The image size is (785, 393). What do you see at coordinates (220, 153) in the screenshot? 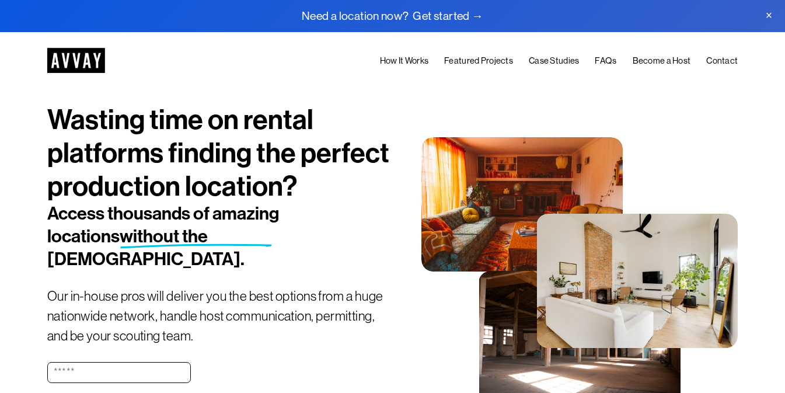
I see `h1: Wasting time on rental platforms finding the perfect production location?` at bounding box center [220, 153].